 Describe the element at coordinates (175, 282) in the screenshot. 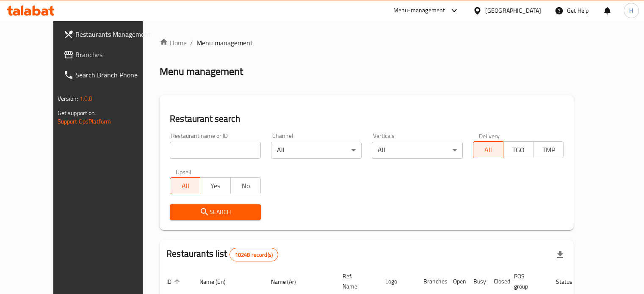

I see `span: ID` at that location.